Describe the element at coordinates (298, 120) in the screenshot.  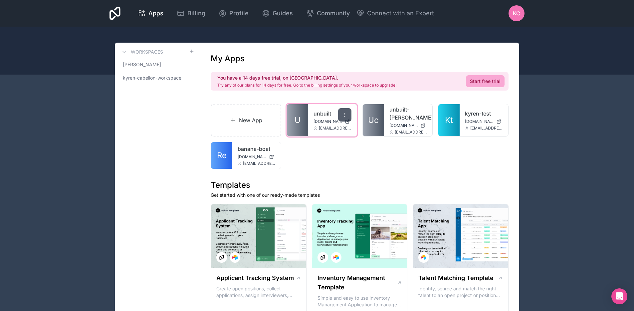
I see `a: U` at that location.